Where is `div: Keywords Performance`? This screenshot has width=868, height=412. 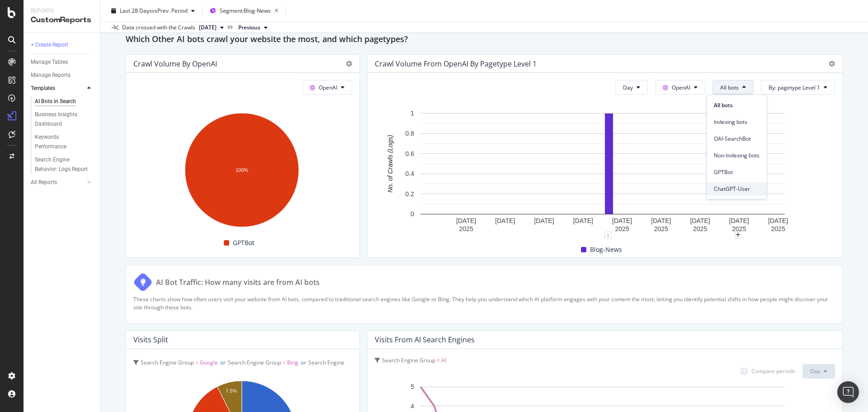
div: Keywords Performance is located at coordinates (60, 142).